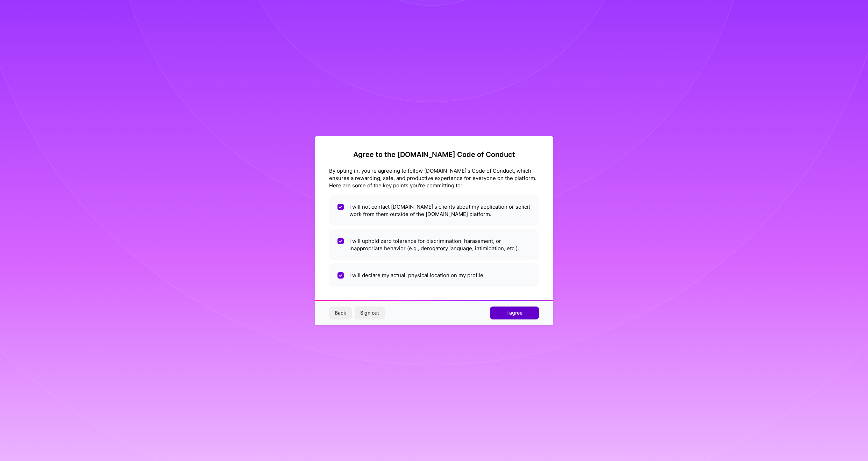  What do you see at coordinates (514, 313) in the screenshot?
I see `button: I agree` at bounding box center [514, 313].